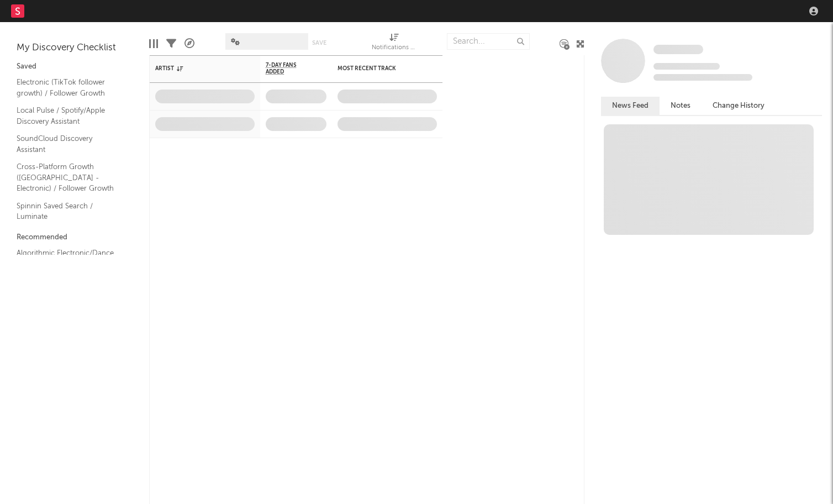  I want to click on div: Filters, so click(171, 43).